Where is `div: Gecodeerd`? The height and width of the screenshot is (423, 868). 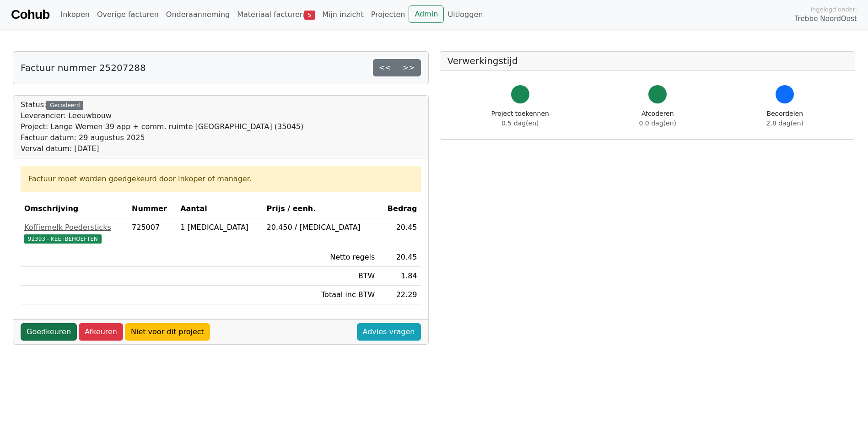
div: Gecodeerd is located at coordinates (64, 105).